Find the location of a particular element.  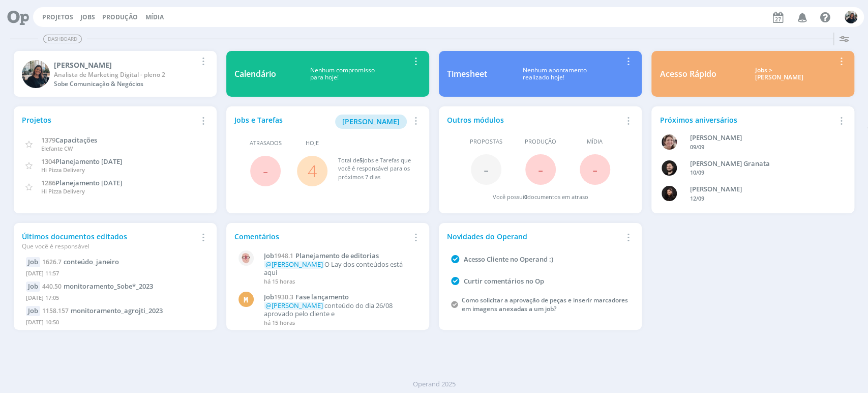

button: Projetos is located at coordinates (57, 17).